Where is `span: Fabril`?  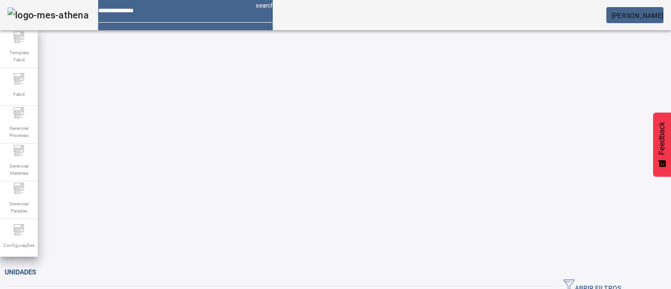 span: Fabril is located at coordinates (19, 94).